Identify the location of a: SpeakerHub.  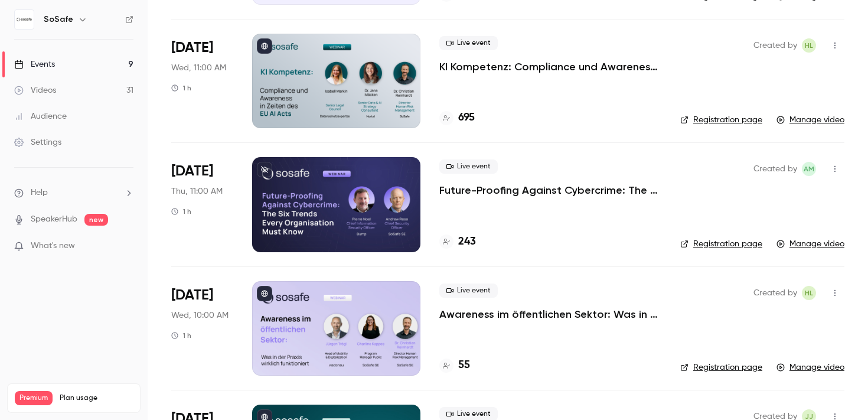
(54, 219).